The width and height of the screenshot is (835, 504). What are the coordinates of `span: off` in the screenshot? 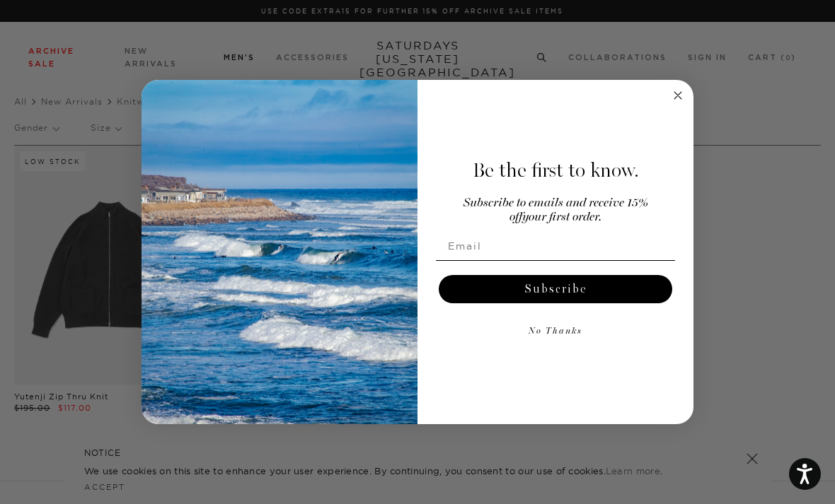 It's located at (515, 217).